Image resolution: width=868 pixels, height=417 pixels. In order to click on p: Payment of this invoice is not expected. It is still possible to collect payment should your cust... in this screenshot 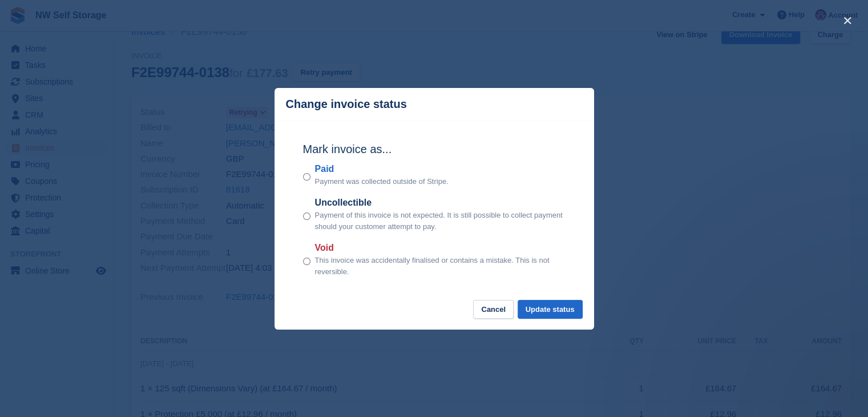, I will do `click(440, 220)`.